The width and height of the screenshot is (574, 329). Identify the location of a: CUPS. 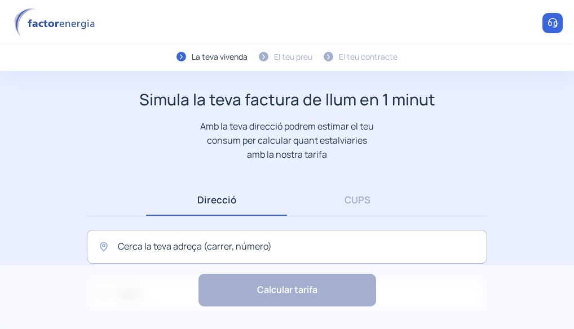
(357, 200).